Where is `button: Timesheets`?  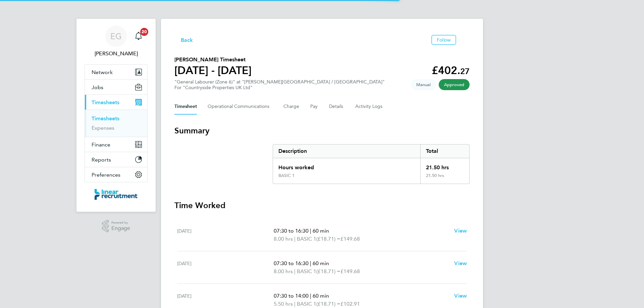 button: Timesheets is located at coordinates (116, 102).